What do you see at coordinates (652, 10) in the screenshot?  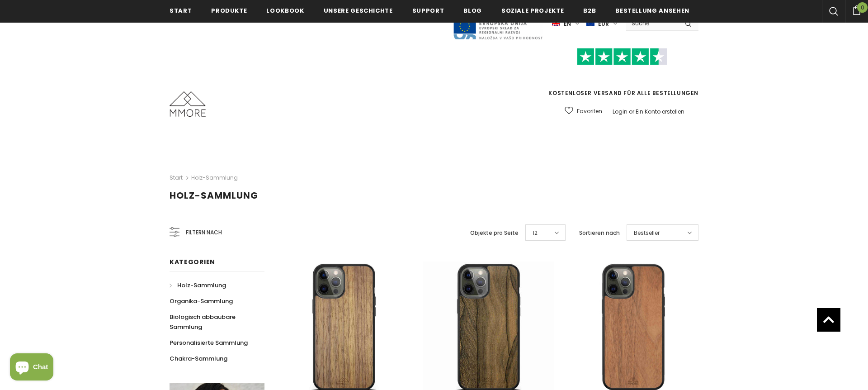 I see `span: Bestellung ansehen` at bounding box center [652, 10].